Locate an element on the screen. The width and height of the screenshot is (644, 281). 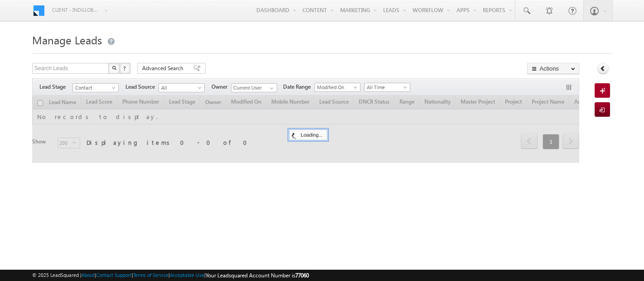
span: All Time is located at coordinates (386, 87).